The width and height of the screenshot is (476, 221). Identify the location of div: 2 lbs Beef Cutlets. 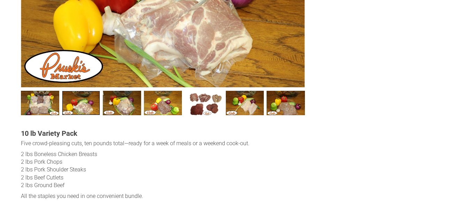
(163, 177).